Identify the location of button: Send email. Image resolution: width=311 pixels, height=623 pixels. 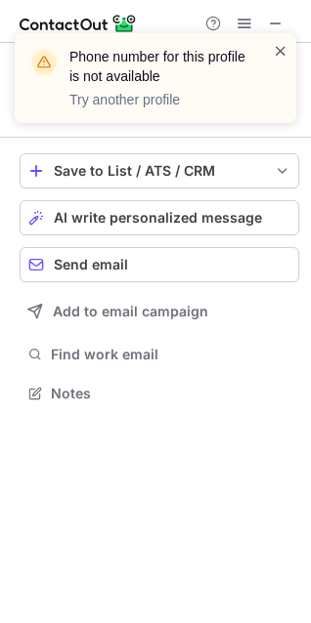
(159, 265).